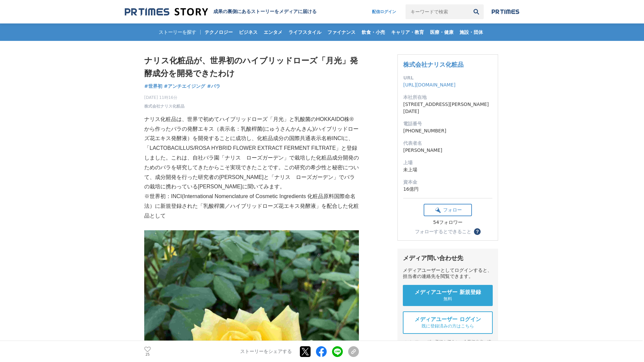 Image resolution: width=644 pixels, height=362 pixels. What do you see at coordinates (273, 32) in the screenshot?
I see `a: エンタメ` at bounding box center [273, 32].